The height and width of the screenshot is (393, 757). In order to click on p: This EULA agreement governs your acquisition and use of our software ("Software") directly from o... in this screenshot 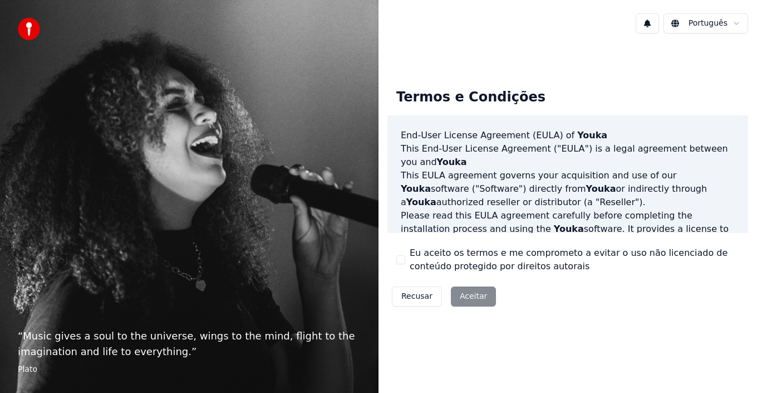, I will do `click(568, 189)`.